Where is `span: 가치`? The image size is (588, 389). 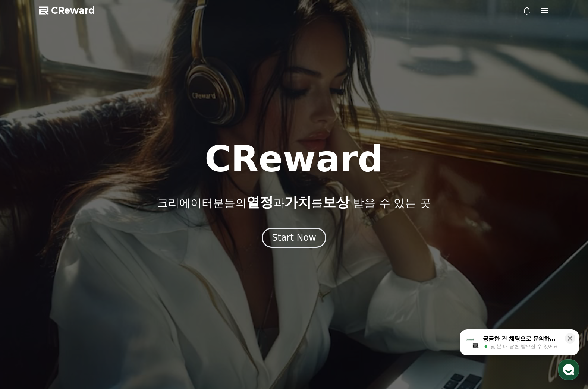 span: 가치 is located at coordinates (298, 202).